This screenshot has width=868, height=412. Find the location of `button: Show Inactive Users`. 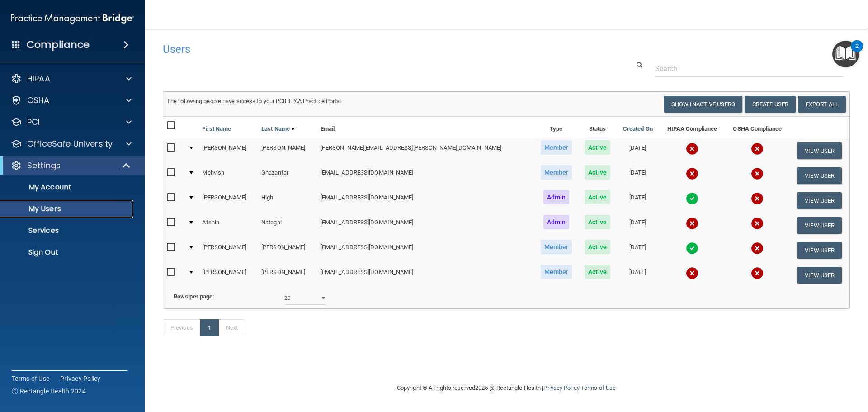

button: Show Inactive Users is located at coordinates (703, 104).